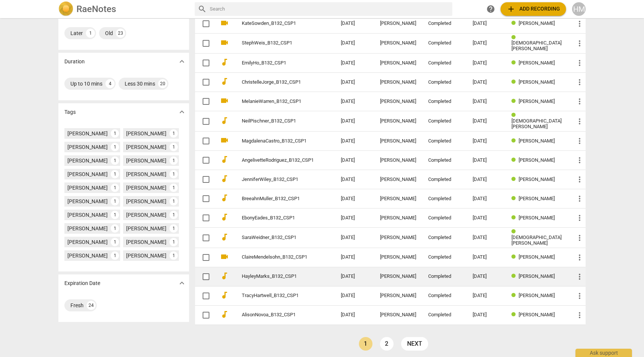  I want to click on a: Page 1 is your current page, so click(366, 344).